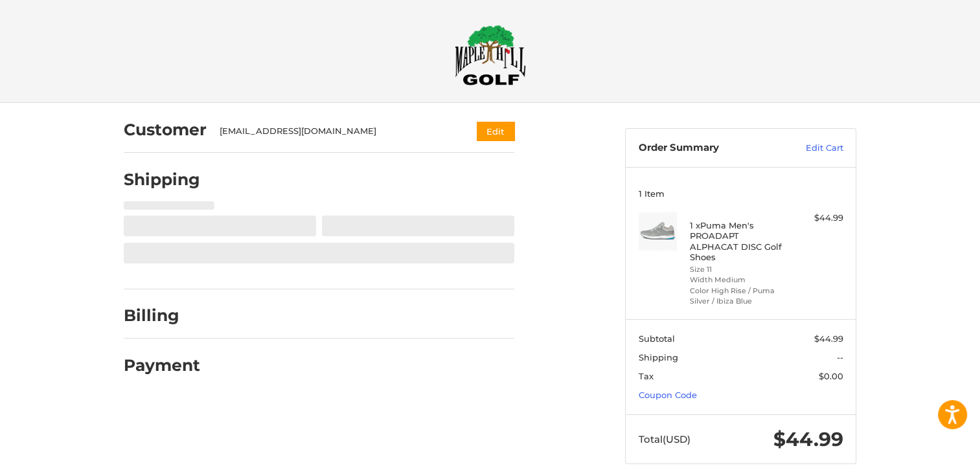 Image resolution: width=980 pixels, height=468 pixels. What do you see at coordinates (741, 193) in the screenshot?
I see `h3: 1 Item` at bounding box center [741, 193].